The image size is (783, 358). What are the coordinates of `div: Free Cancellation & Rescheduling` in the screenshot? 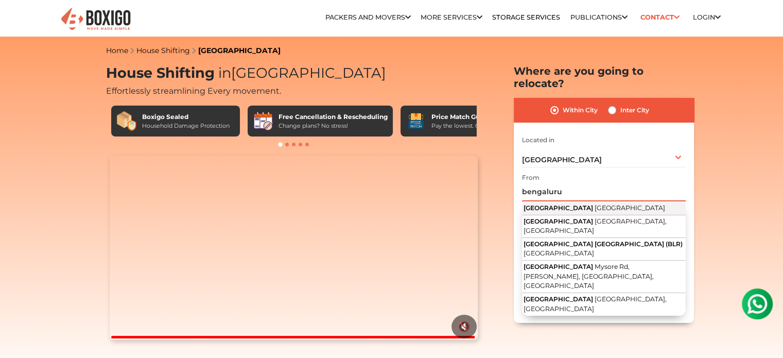 It's located at (333, 117).